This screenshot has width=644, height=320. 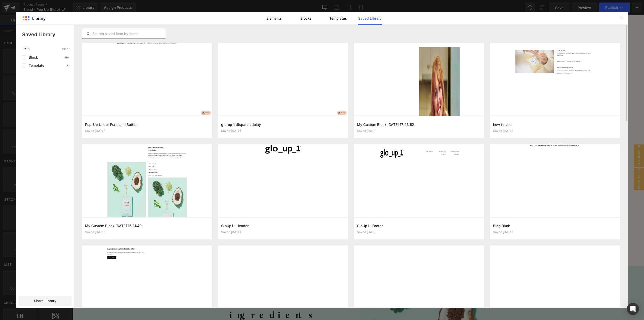 What do you see at coordinates (419, 226) in the screenshot?
I see `h3: GloUp1 - Footer` at bounding box center [419, 226].